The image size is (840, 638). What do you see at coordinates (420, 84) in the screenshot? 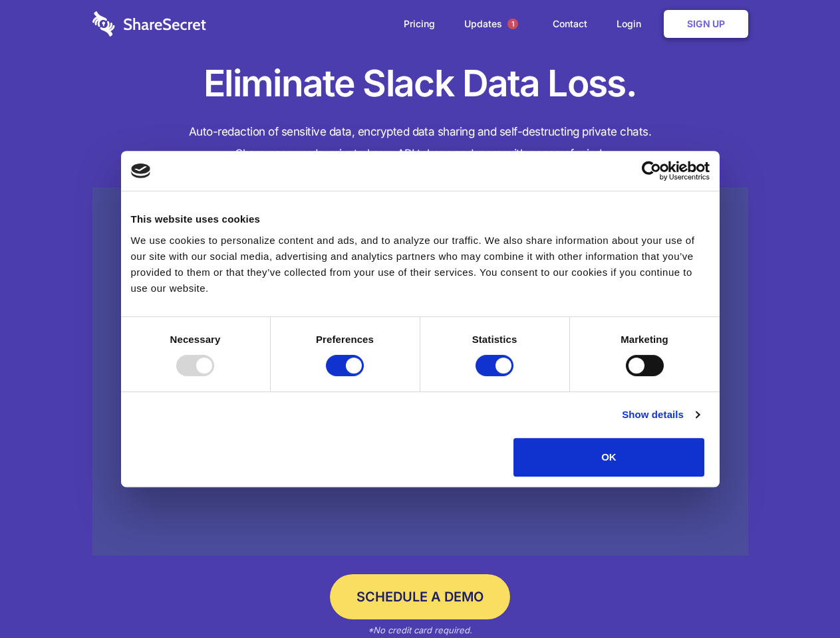
I see `h1: Eliminate Slack Data Loss.` at bounding box center [420, 84].